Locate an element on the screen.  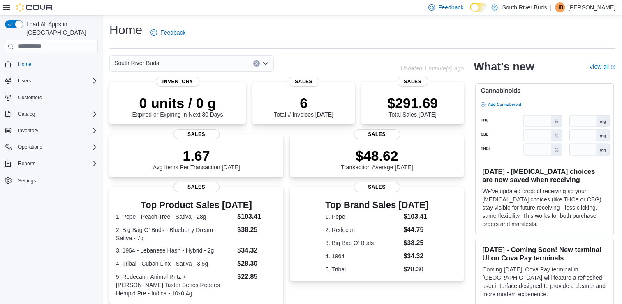
p: $291.69 is located at coordinates (412, 103).